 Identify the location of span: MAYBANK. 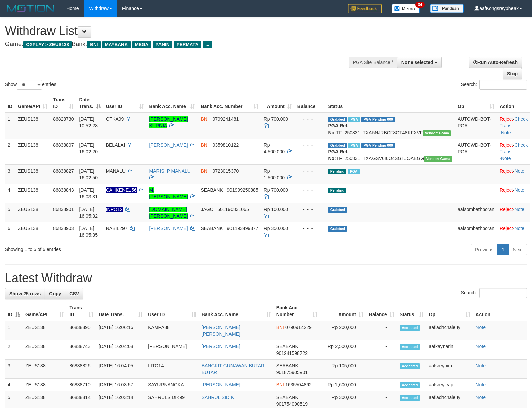
(116, 45).